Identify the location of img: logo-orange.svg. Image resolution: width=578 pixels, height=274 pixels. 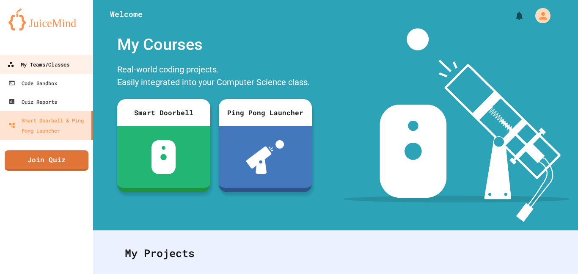
(47, 19).